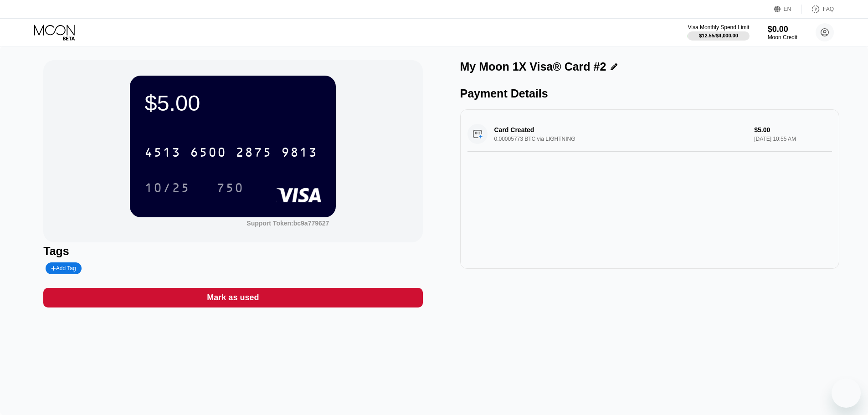 Image resolution: width=868 pixels, height=415 pixels. What do you see at coordinates (650, 93) in the screenshot?
I see `div: Payment Details` at bounding box center [650, 93].